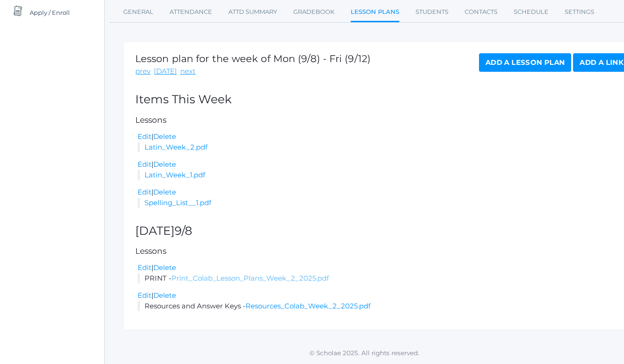  Describe the element at coordinates (250, 278) in the screenshot. I see `a: Print_Colab_Lesson_Plans_Week_2_2025.pdf` at that location.